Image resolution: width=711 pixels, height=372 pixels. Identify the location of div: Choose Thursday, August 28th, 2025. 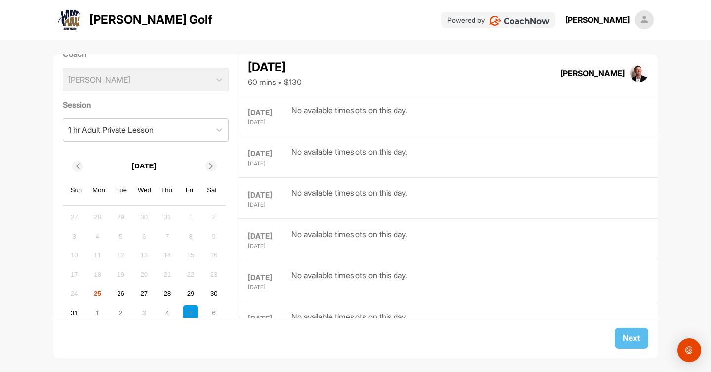
(167, 294).